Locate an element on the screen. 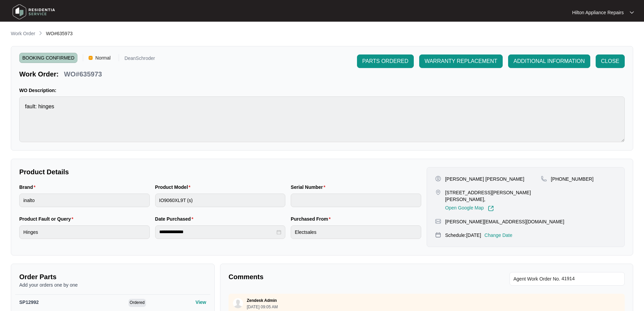 This screenshot has height=311, width=644. p: Zendesk Admin is located at coordinates (262, 300).